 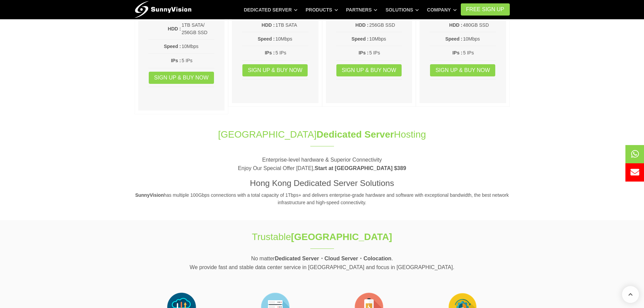 I want to click on td: 256GB SSD, so click(x=385, y=25).